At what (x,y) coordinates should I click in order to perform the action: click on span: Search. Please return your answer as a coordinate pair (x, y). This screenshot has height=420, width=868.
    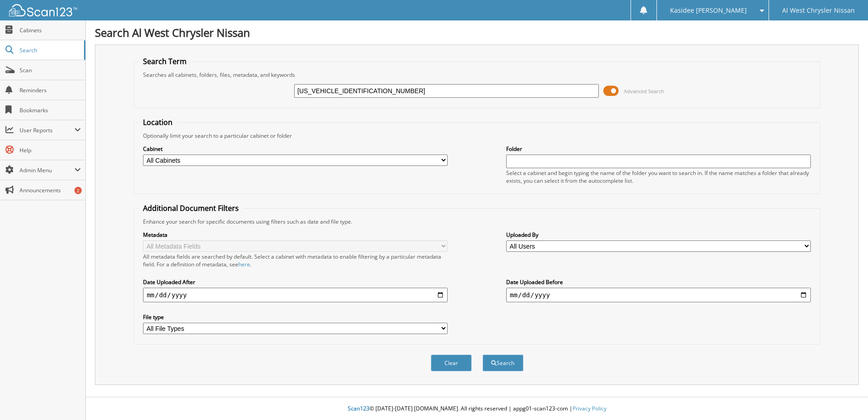
    Looking at the image, I should click on (49, 50).